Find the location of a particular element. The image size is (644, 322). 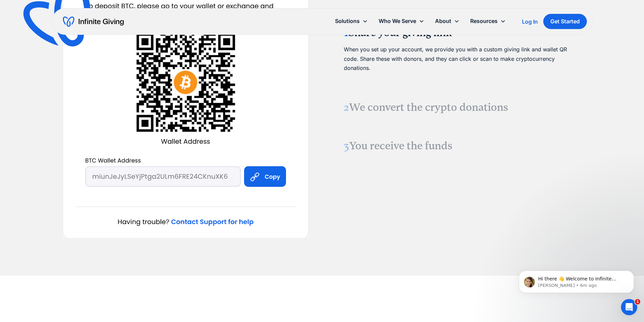

a: Get Started is located at coordinates (565, 22).